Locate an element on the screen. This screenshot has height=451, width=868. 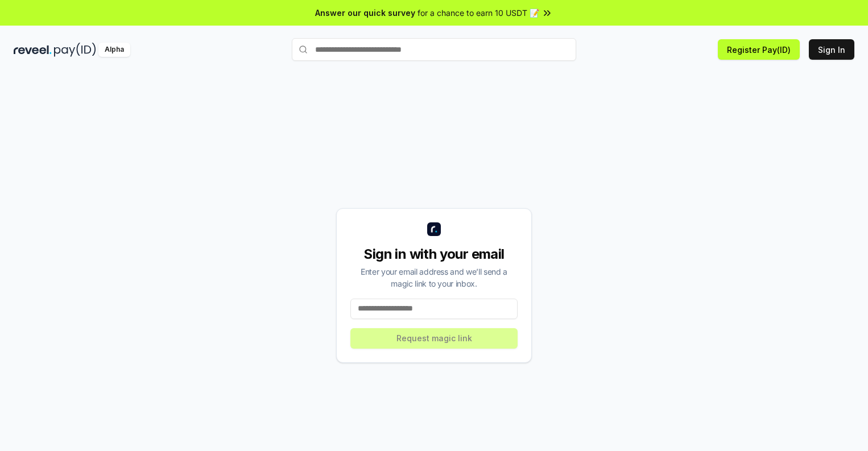
img: pay_id is located at coordinates (75, 50).